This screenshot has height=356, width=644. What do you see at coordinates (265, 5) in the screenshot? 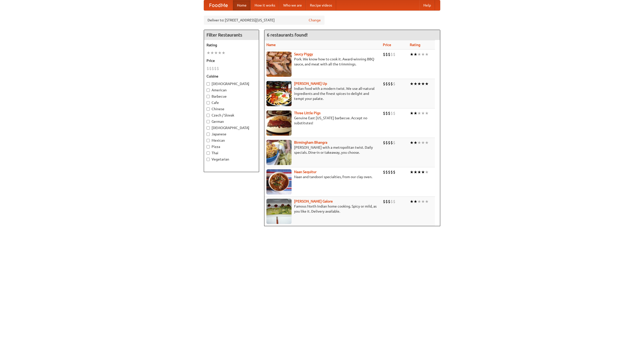
I see `a: How it works` at bounding box center [265, 5].